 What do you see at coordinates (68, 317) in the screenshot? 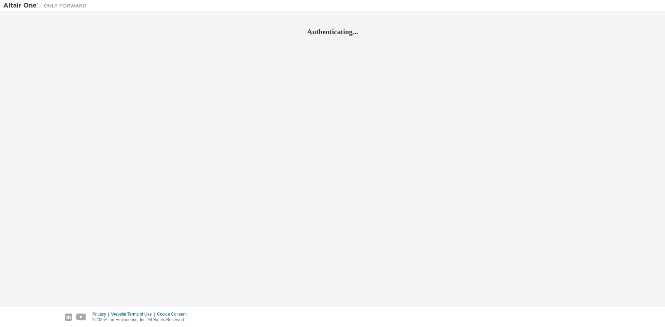
I see `img: linkedin.svg` at bounding box center [68, 317].